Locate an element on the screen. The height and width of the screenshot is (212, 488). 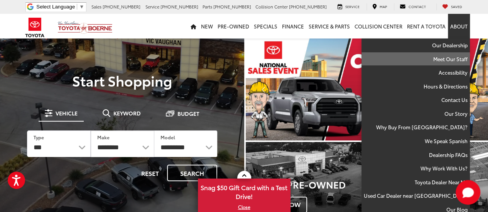
button: Toggle Chat Window is located at coordinates (468, 193).